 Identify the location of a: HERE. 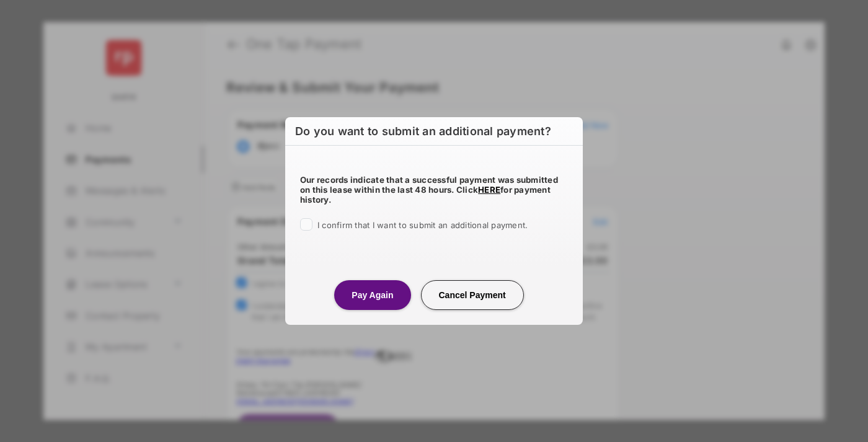
(489, 189).